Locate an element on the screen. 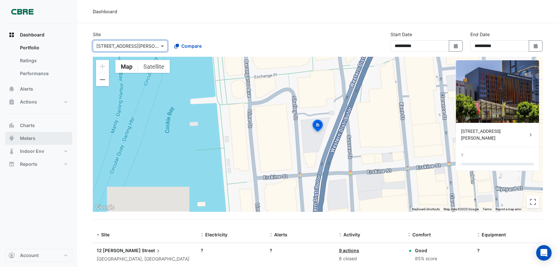 Image resolution: width=558 pixels, height=267 pixels. label: Site is located at coordinates (97, 34).